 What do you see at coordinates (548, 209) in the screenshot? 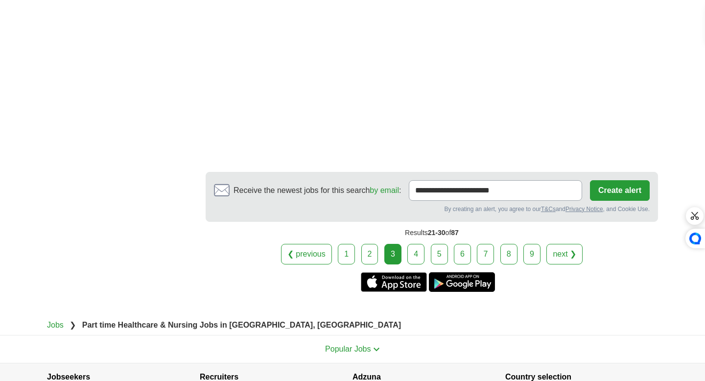
I see `a: T&Cs` at bounding box center [548, 209].